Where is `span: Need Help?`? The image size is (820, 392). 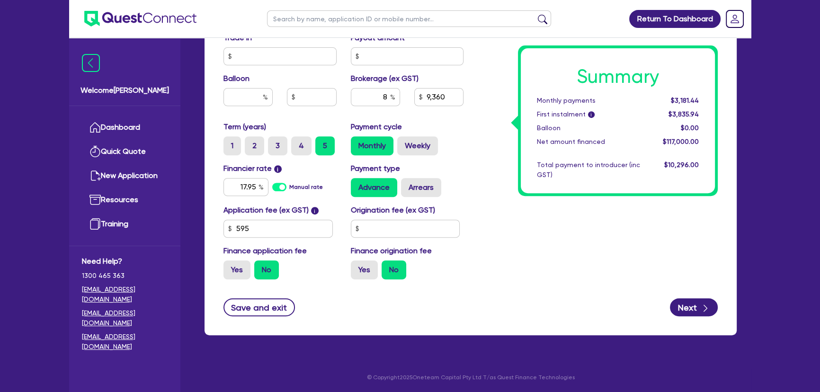 span: Need Help? is located at coordinates (125, 261).